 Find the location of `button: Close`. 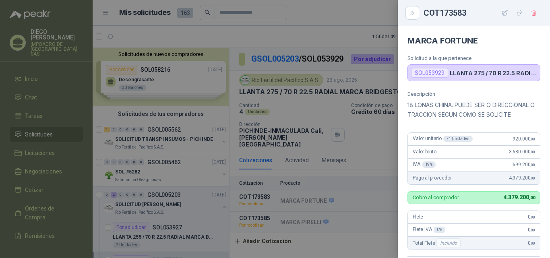

button: Close is located at coordinates (412, 13).